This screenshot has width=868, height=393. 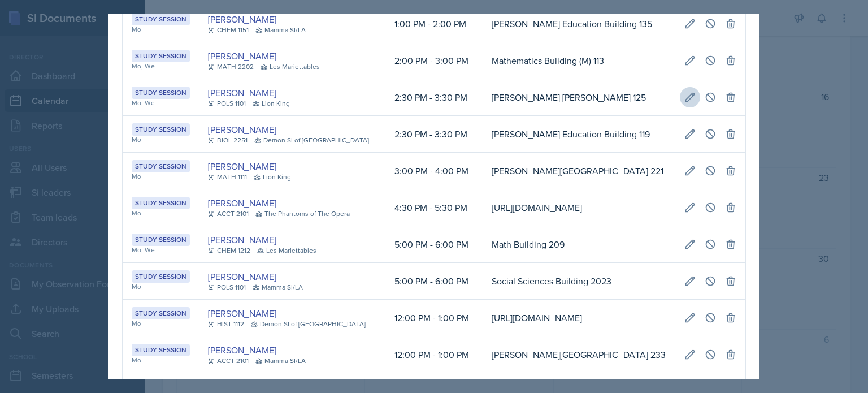 I want to click on div: HIST 1112, so click(x=226, y=324).